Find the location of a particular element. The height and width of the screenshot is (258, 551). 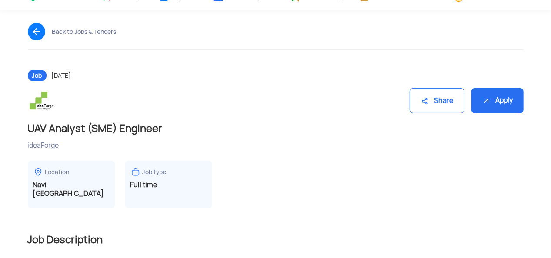

h2: Job Description is located at coordinates (276, 240).